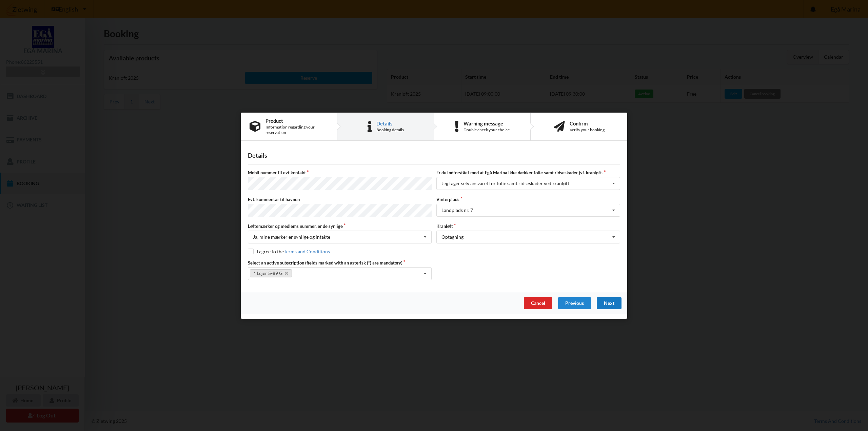 The image size is (868, 431). Describe the element at coordinates (339, 199) in the screenshot. I see `label: Evt. kommentar til havnen` at that location.